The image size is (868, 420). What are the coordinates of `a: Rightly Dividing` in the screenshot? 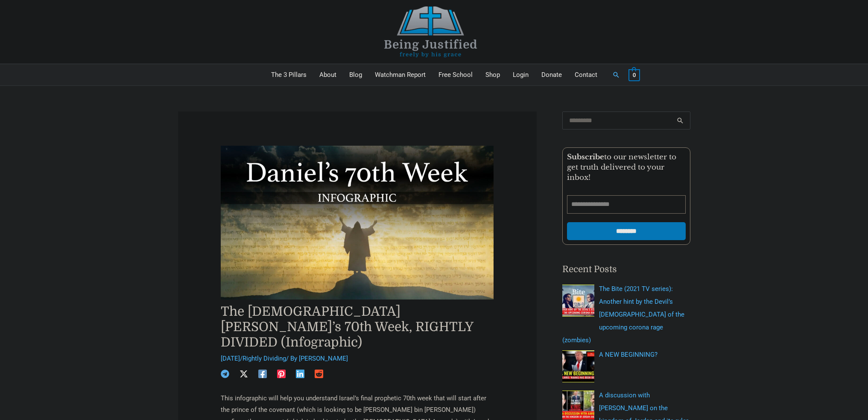 It's located at (264, 359).